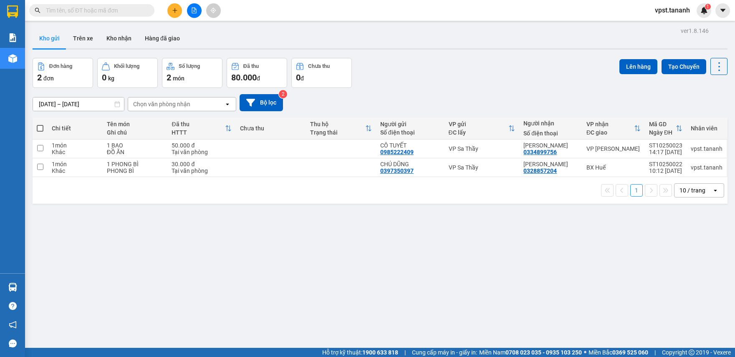 The height and width of the screenshot is (357, 735). I want to click on span: vpst.tananh, so click(672, 10).